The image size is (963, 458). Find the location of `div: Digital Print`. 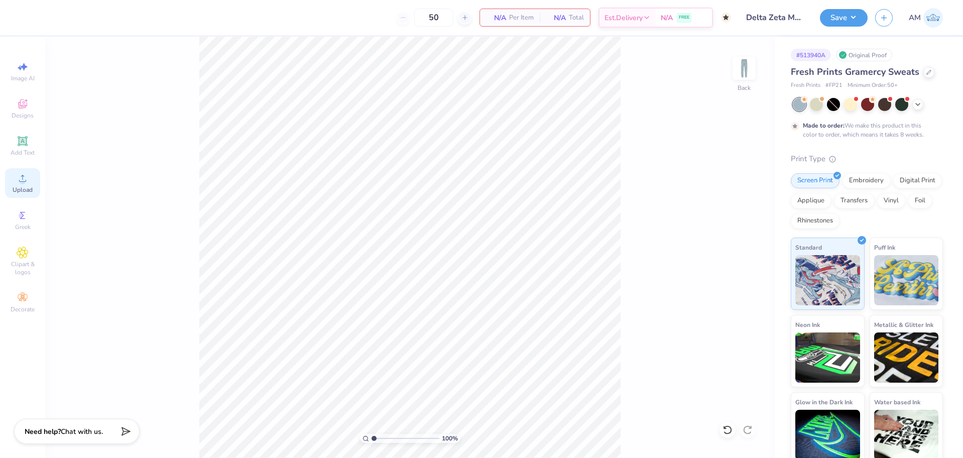

div: Digital Print is located at coordinates (917, 181).